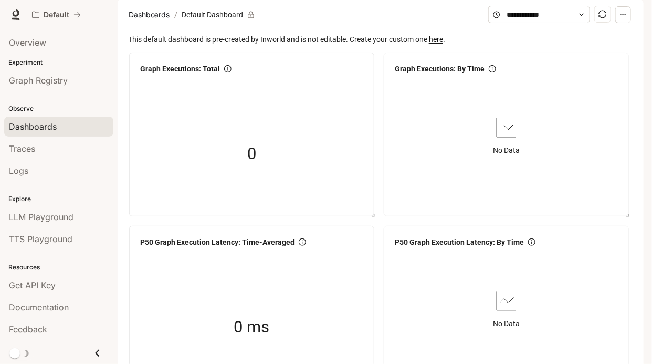  What do you see at coordinates (56, 15) in the screenshot?
I see `p: Default` at bounding box center [56, 15].